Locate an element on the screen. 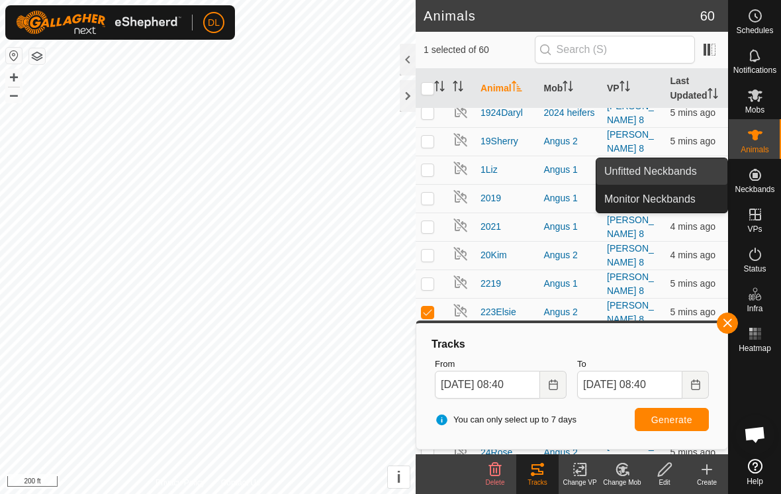 The image size is (781, 494). th: Mob is located at coordinates (570, 89).